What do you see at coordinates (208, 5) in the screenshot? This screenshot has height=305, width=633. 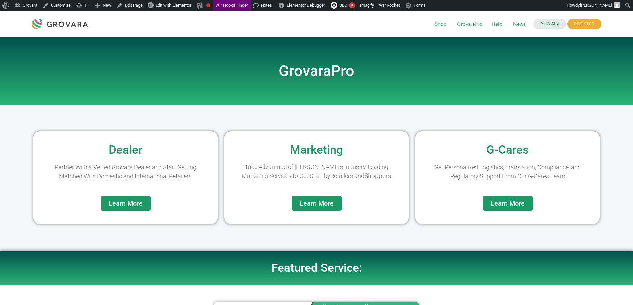 I see `div: Focus keyphrase not set` at bounding box center [208, 5].